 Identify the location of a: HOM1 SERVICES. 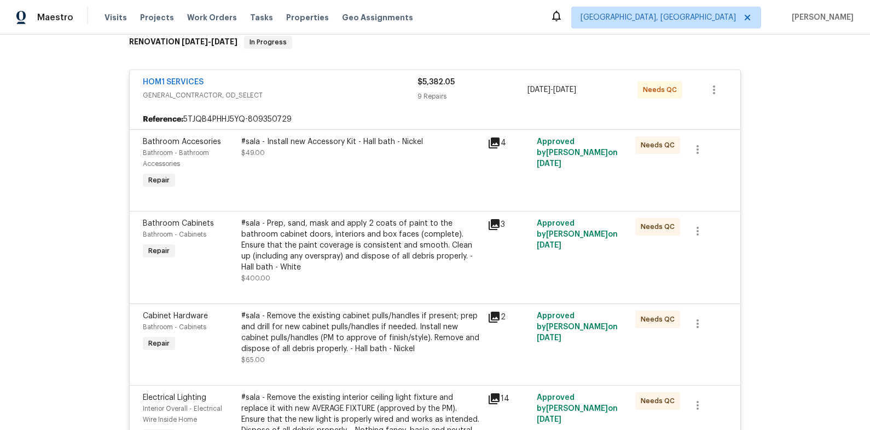
(173, 82).